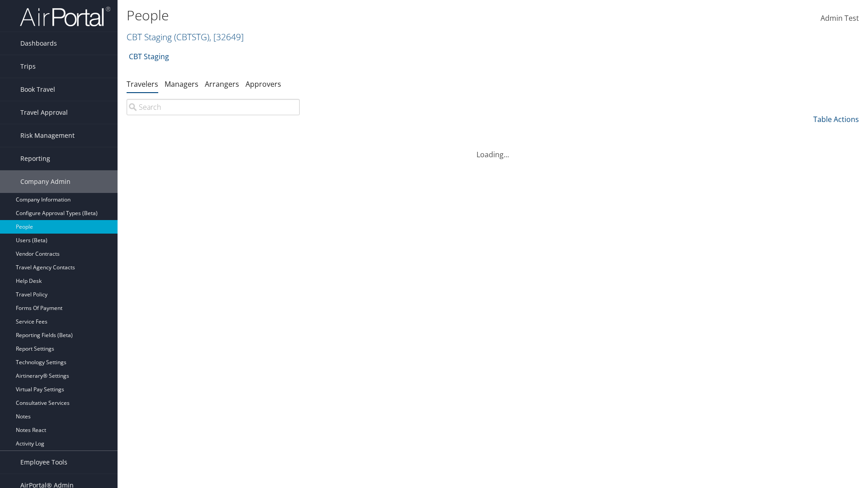 Image resolution: width=868 pixels, height=488 pixels. Describe the element at coordinates (181, 84) in the screenshot. I see `a: Managers` at that location.